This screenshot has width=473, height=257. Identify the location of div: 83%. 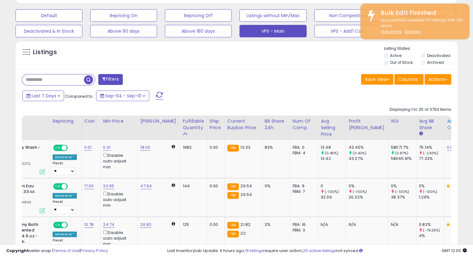
(275, 147).